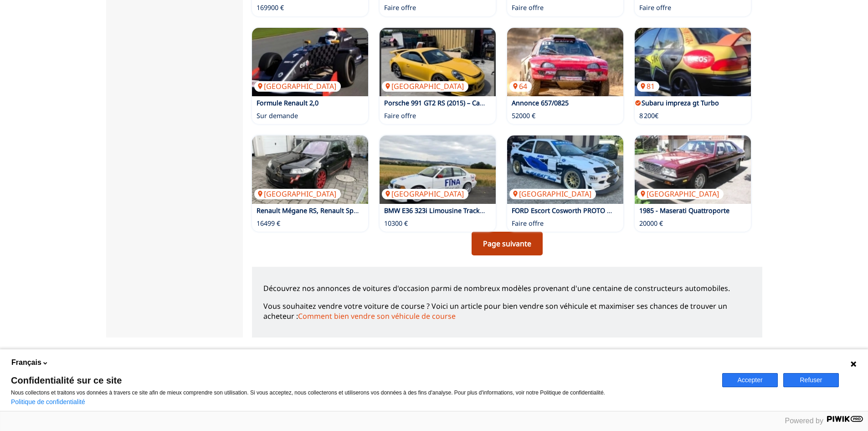  What do you see at coordinates (804, 421) in the screenshot?
I see `span: Powered by` at bounding box center [804, 421].